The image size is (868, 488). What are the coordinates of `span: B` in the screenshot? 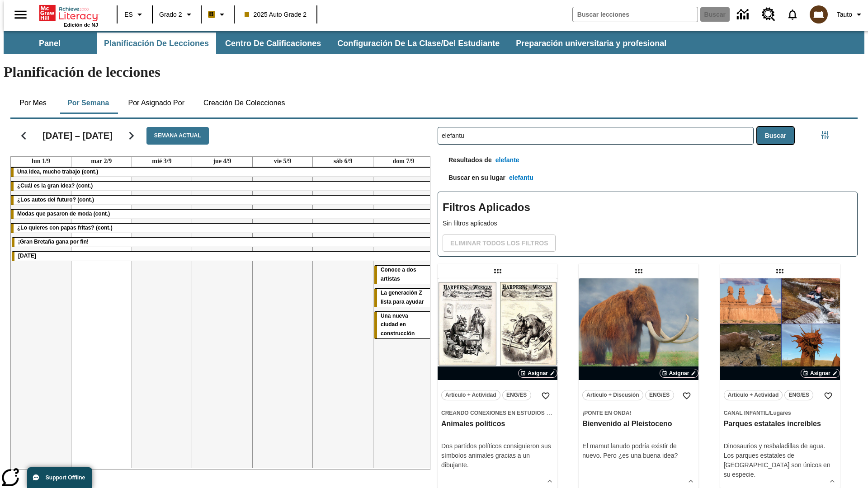 It's located at (211, 14).